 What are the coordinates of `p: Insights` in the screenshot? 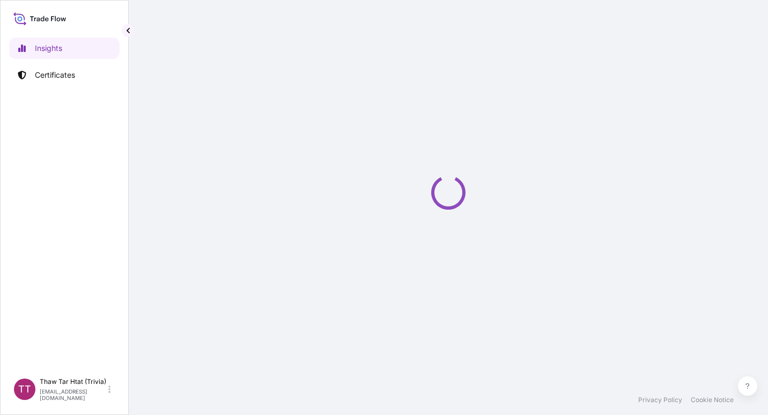 It's located at (48, 48).